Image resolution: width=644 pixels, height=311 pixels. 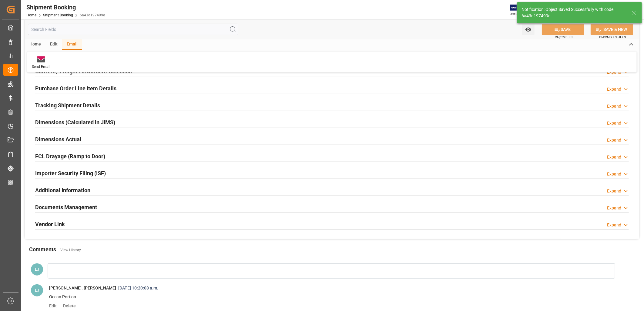 What do you see at coordinates (72, 44) in the screenshot?
I see `div: Email` at bounding box center [72, 44].